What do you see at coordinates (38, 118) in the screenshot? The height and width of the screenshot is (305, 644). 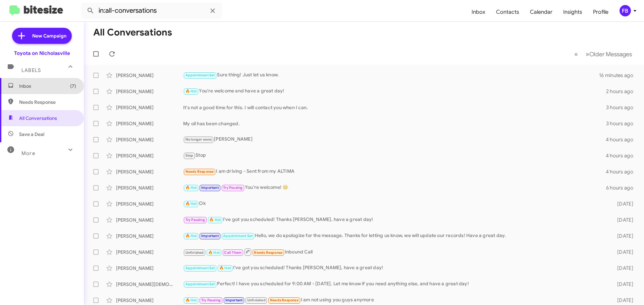 I see `span: All Conversations` at bounding box center [38, 118].